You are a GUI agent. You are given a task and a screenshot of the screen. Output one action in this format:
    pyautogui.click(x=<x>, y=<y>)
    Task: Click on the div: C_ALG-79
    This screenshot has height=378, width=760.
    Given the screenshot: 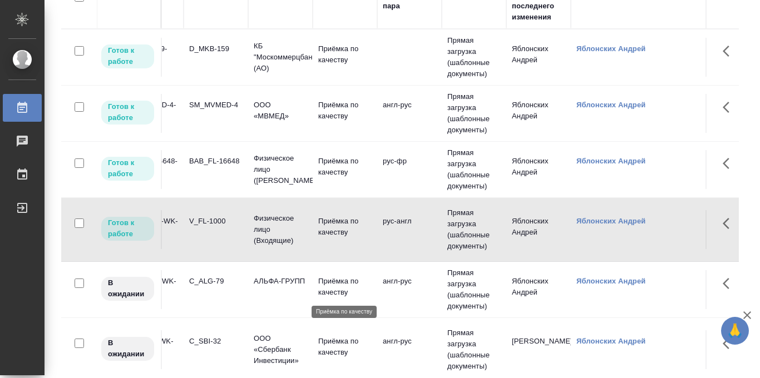 What is the action you would take?
    pyautogui.click(x=216, y=282)
    